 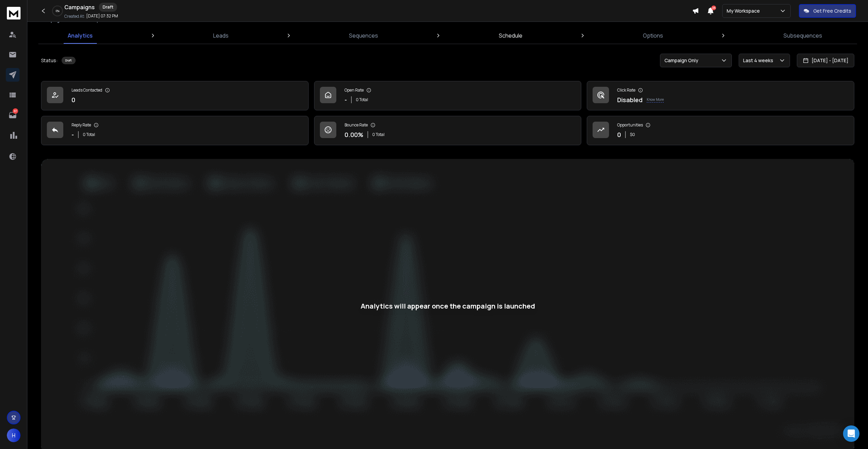 I want to click on h1: Campaigns, so click(x=80, y=7).